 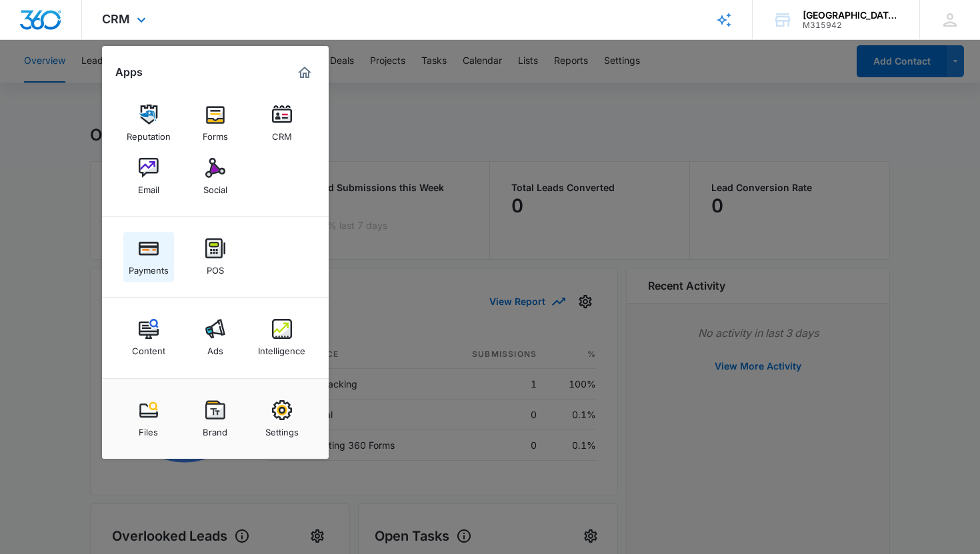 I want to click on a: CRM, so click(x=282, y=123).